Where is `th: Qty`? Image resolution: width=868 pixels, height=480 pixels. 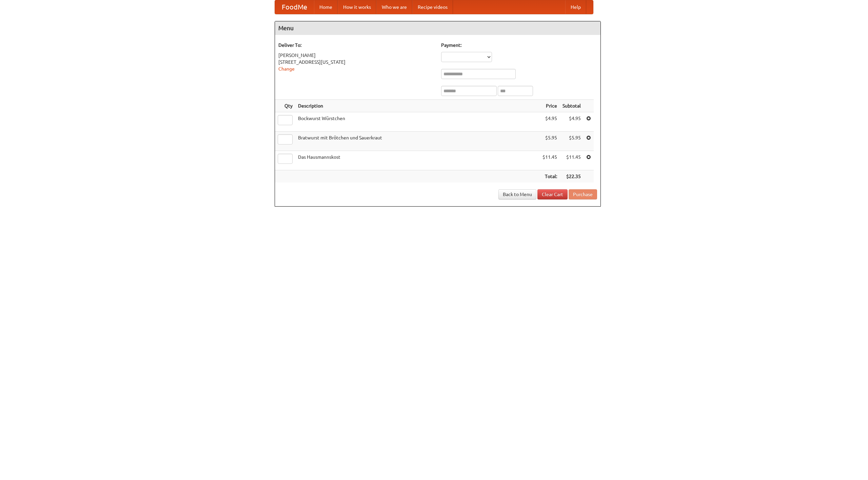 th: Qty is located at coordinates (285, 106).